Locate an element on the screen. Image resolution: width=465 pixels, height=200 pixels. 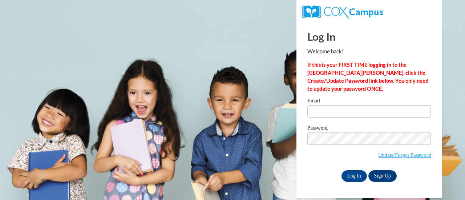
label: Password is located at coordinates (369, 129).